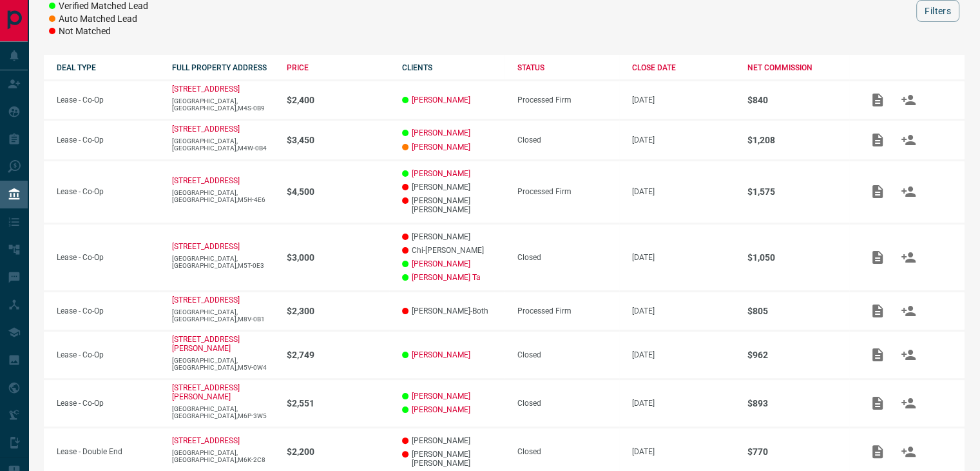 The width and height of the screenshot is (980, 471). What do you see at coordinates (799, 451) in the screenshot?
I see `p: $770` at bounding box center [799, 451].